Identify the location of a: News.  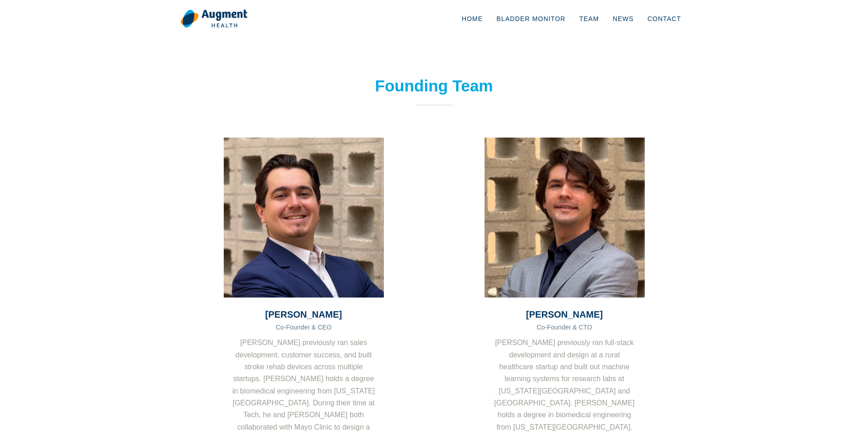
(624, 18).